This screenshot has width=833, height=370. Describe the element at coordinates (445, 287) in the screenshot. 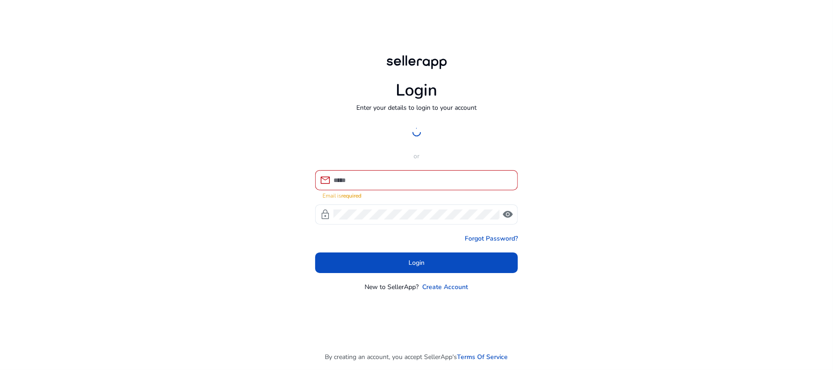

I see `a: Create Account` at that location.